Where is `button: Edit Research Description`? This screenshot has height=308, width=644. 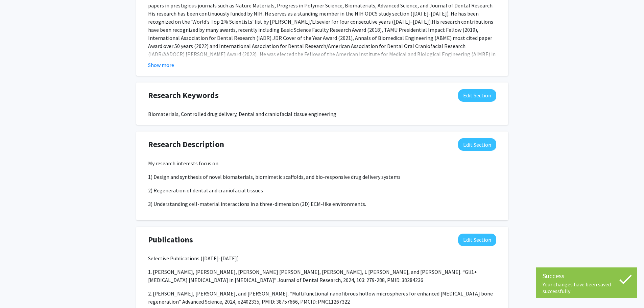 button: Edit Research Description is located at coordinates (477, 144).